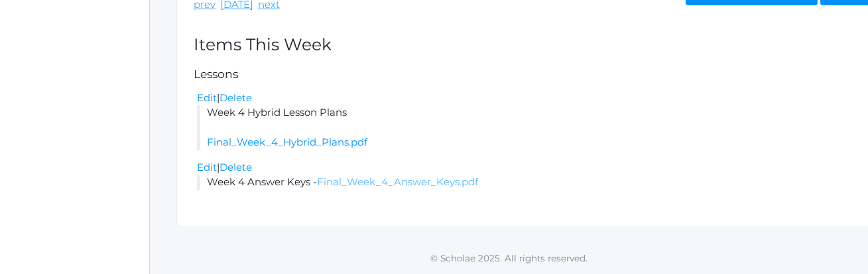 The width and height of the screenshot is (868, 274). Describe the element at coordinates (397, 182) in the screenshot. I see `a: Final_Week_4_Answer_Keys.pdf` at that location.